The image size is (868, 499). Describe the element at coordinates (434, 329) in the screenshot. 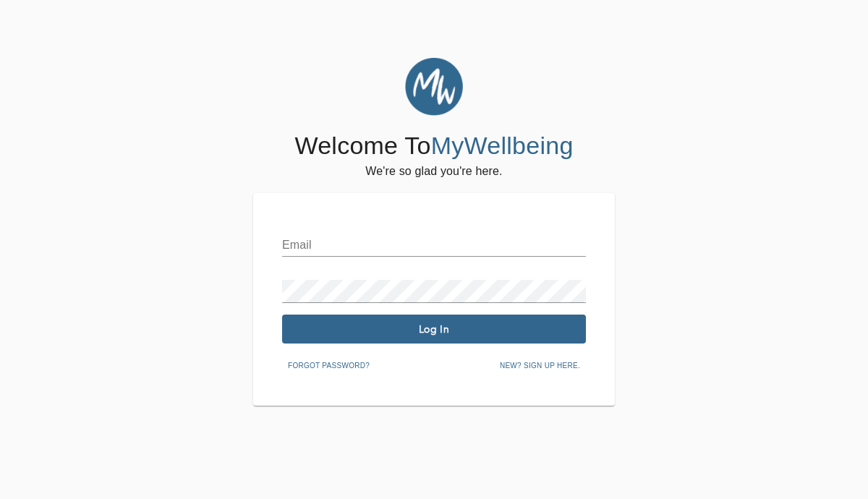

I see `span: Log In` at that location.